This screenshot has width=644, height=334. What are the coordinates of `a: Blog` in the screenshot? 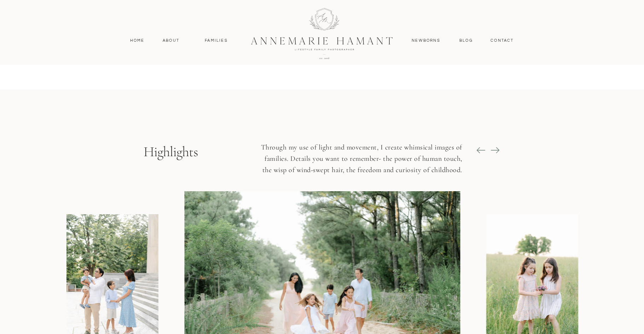 It's located at (466, 41).